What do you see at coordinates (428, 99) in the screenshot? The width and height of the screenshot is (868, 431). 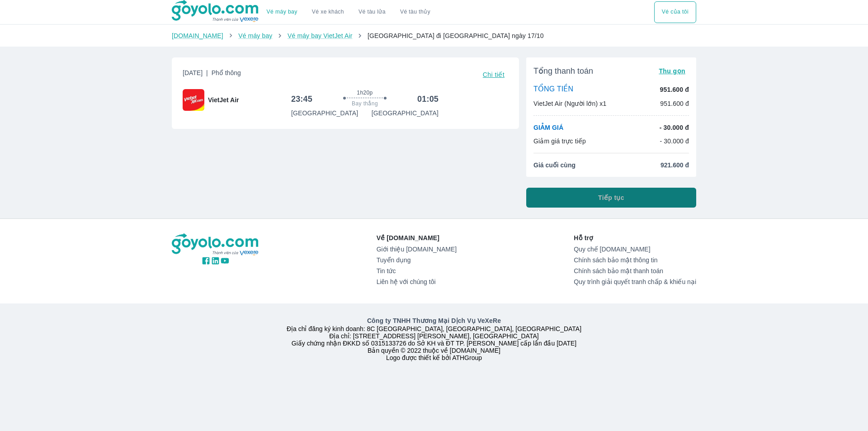 I see `h6: 01:05` at bounding box center [428, 99].